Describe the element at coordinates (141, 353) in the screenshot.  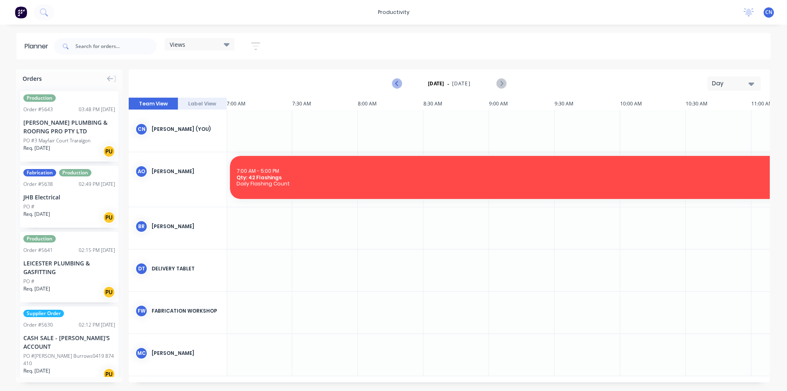
I see `div: MC` at that location.